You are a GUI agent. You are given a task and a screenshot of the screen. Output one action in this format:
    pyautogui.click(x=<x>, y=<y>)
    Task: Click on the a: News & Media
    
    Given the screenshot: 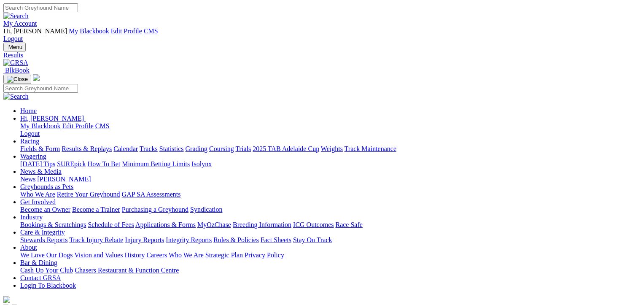 What is the action you would take?
    pyautogui.click(x=41, y=171)
    